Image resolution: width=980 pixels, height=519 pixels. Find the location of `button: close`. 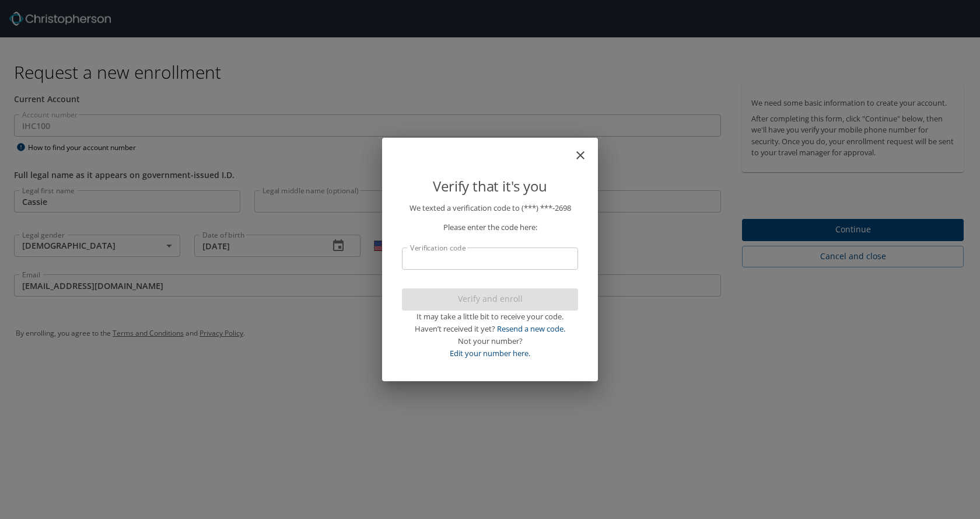

button: close is located at coordinates (587, 149).